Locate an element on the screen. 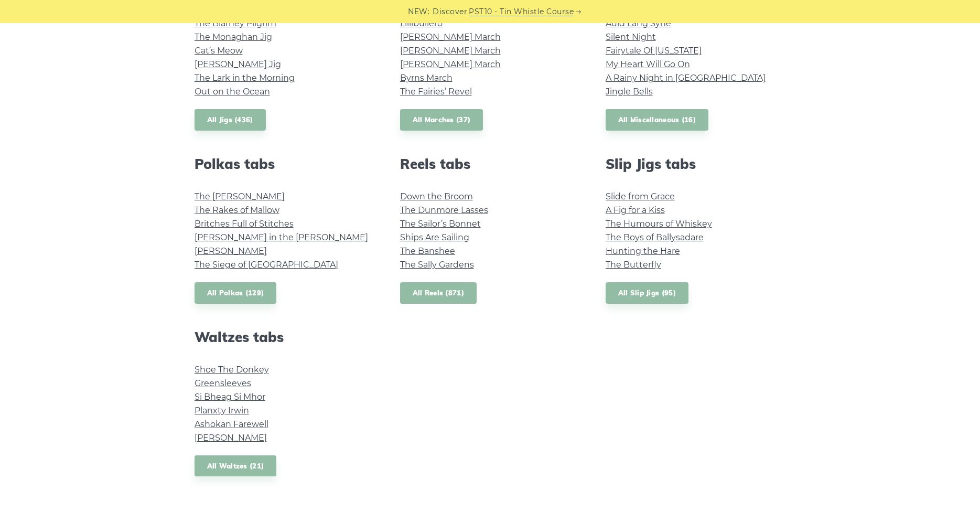 This screenshot has height=522, width=980. a: The Sally Gardens is located at coordinates (437, 264).